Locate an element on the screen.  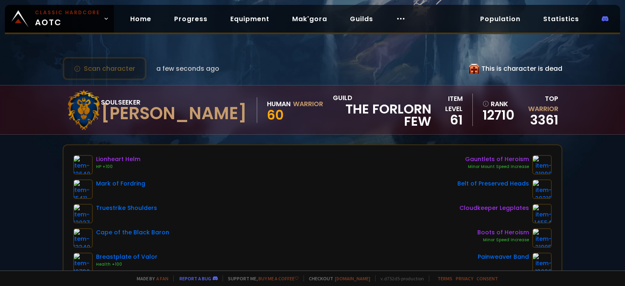
div: HP +100 is located at coordinates (118, 167).